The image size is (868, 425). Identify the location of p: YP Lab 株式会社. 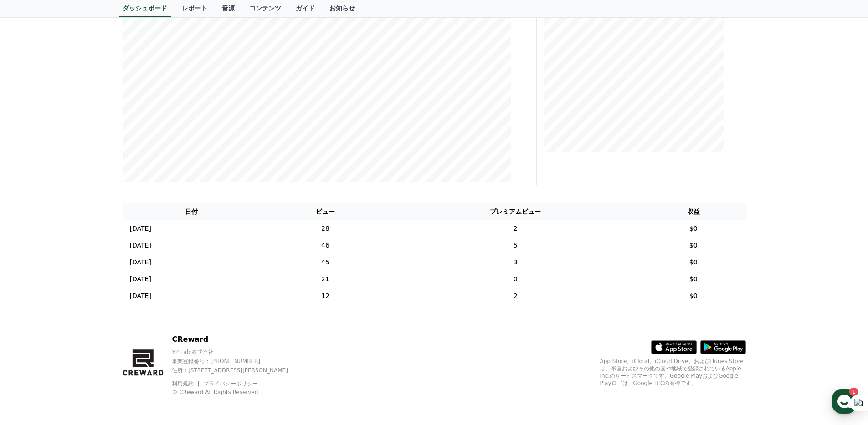
(237, 352).